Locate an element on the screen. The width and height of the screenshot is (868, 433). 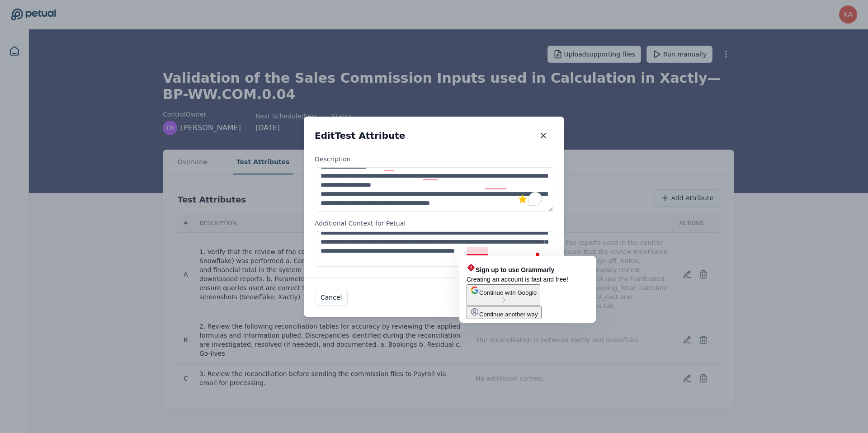
label: Description is located at coordinates (434, 183).